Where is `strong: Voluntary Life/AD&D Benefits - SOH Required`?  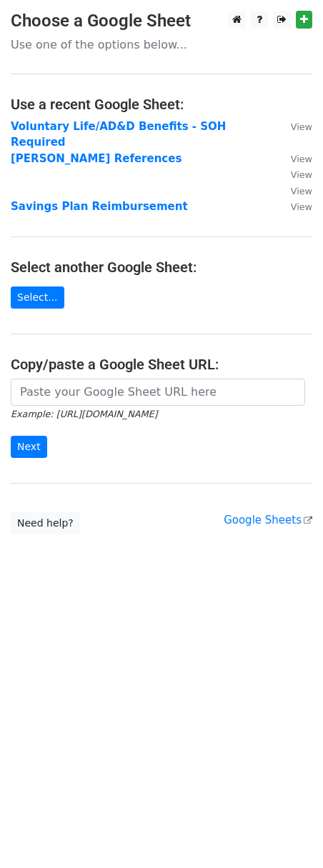 strong: Voluntary Life/AD&D Benefits - SOH Required is located at coordinates (118, 134).